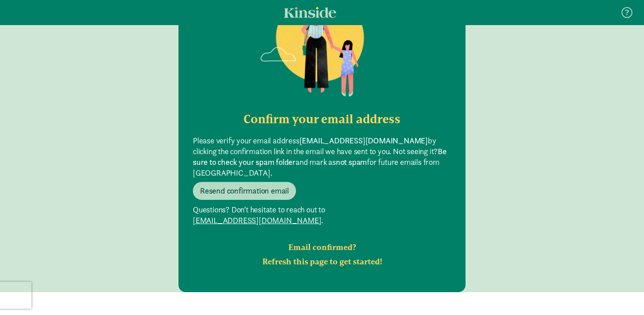 The height and width of the screenshot is (315, 644). Describe the element at coordinates (244, 191) in the screenshot. I see `span: Resend confirmation email` at that location.